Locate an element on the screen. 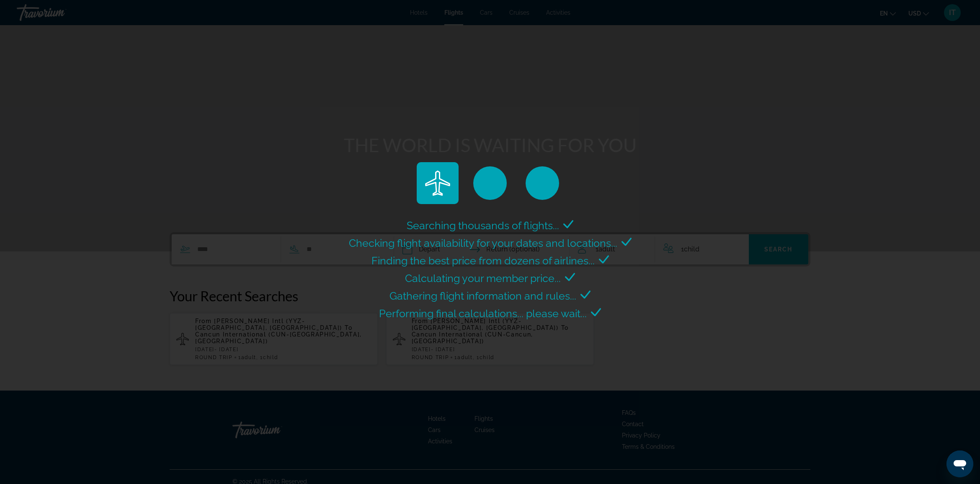 The image size is (980, 484). span: Checking flight availability for your dates and locations... is located at coordinates (483, 243).